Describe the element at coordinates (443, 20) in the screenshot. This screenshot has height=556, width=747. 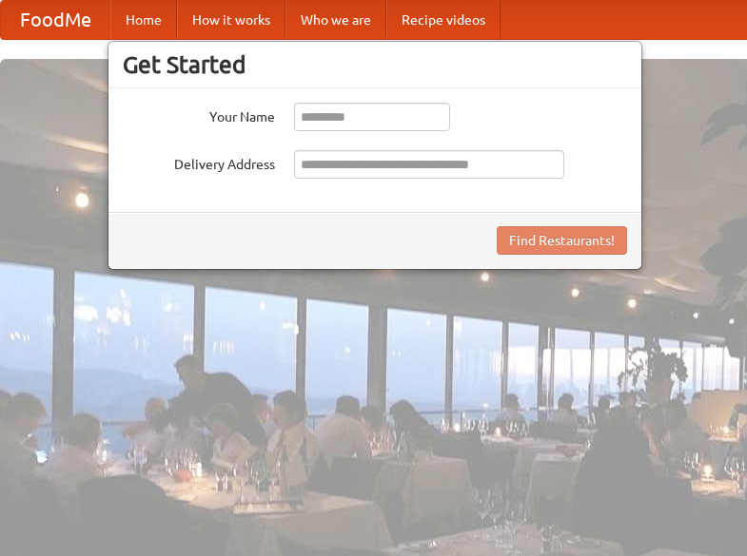
I see `a: Recipe videos` at that location.